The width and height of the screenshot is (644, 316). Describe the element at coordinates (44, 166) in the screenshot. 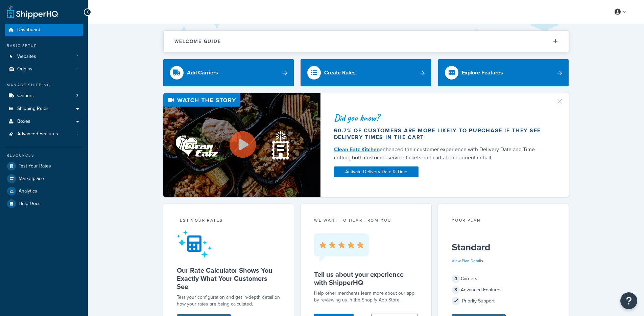

I see `li: Test Your Rates` at that location.